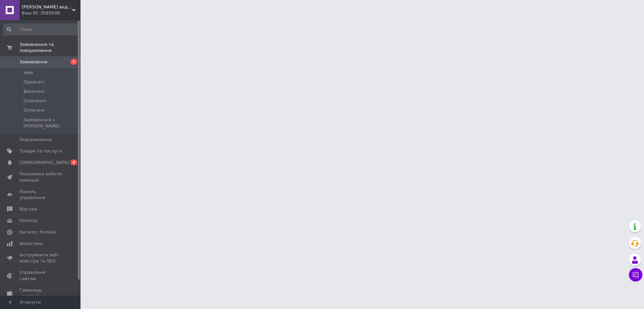 This screenshot has height=309, width=644. I want to click on span: Замовлення, so click(33, 62).